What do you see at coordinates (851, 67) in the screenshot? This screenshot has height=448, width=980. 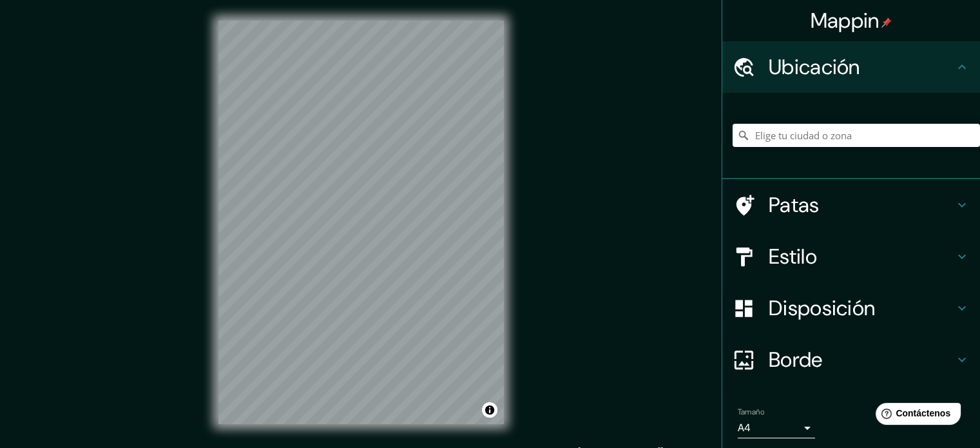 I see `div: Ubicación` at bounding box center [851, 67].